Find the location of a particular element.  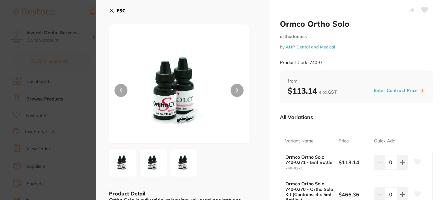

b: Ormco Ortho Solo 740-0271 - 5ml Bottle is located at coordinates (309, 159).